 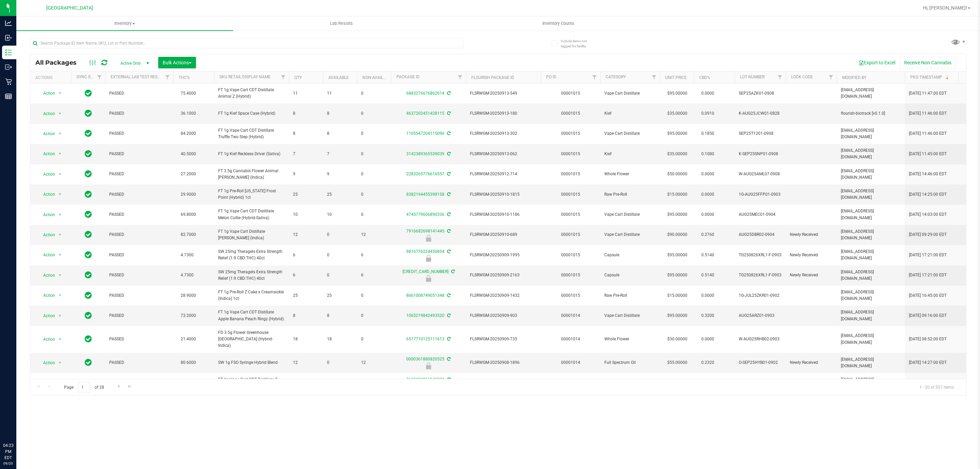 What do you see at coordinates (802, 77) in the screenshot?
I see `a: Lock Code` at bounding box center [802, 77].